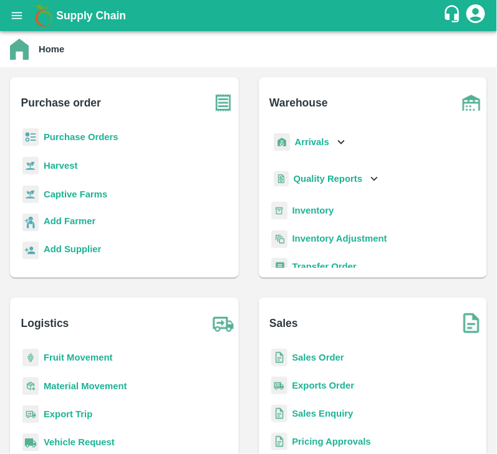  What do you see at coordinates (75, 194) in the screenshot?
I see `b: Captive Farms` at bounding box center [75, 194].